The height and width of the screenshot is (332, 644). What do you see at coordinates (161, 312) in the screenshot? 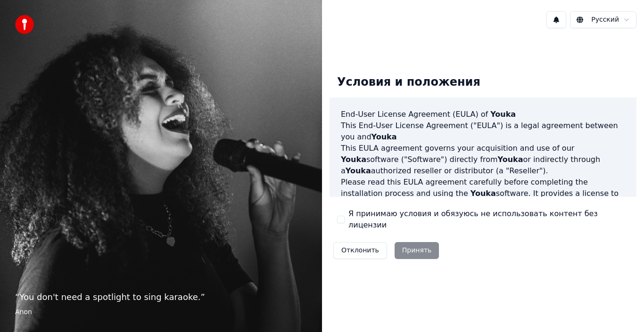
I see `footer: Anon` at bounding box center [161, 312].